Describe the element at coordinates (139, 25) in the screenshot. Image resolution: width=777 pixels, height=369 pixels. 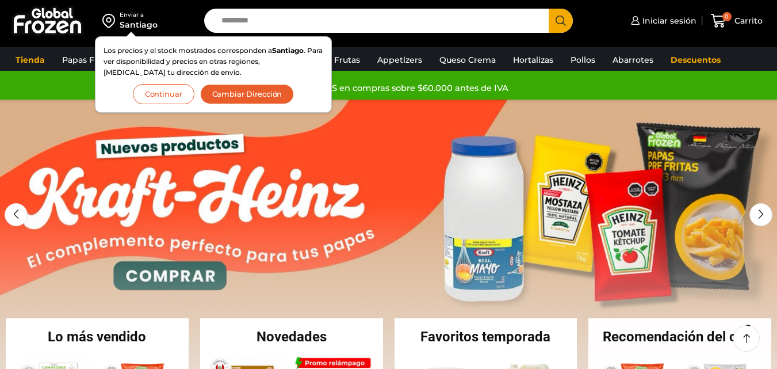
I see `div: Santiago` at that location.